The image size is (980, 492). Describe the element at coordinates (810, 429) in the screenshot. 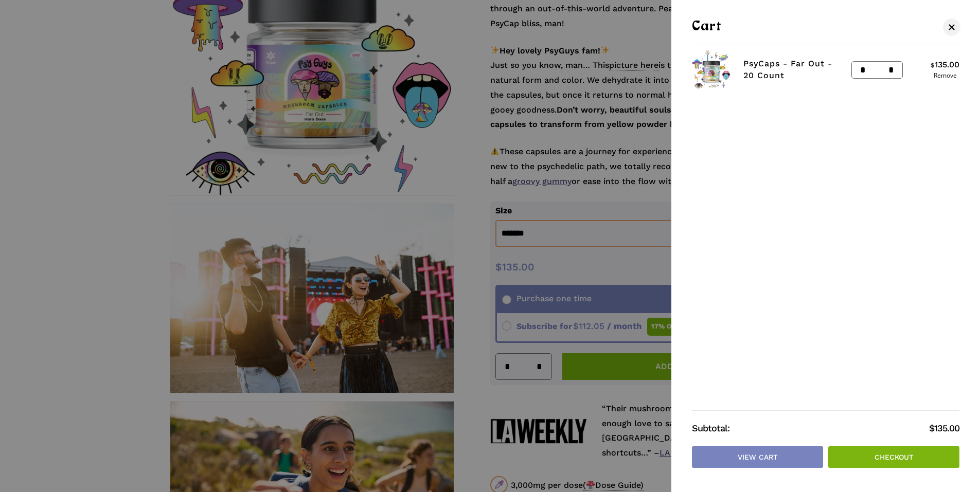

I see `strong: Subtotal:` at that location.